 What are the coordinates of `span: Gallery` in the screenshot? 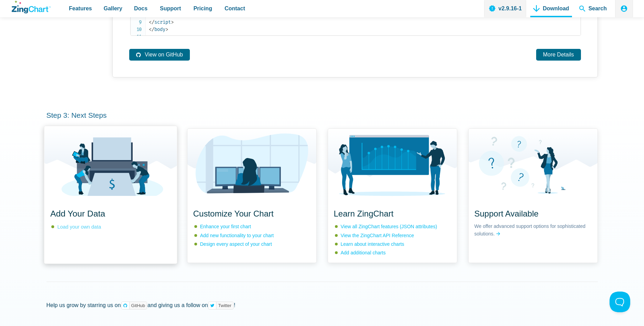 It's located at (113, 9).